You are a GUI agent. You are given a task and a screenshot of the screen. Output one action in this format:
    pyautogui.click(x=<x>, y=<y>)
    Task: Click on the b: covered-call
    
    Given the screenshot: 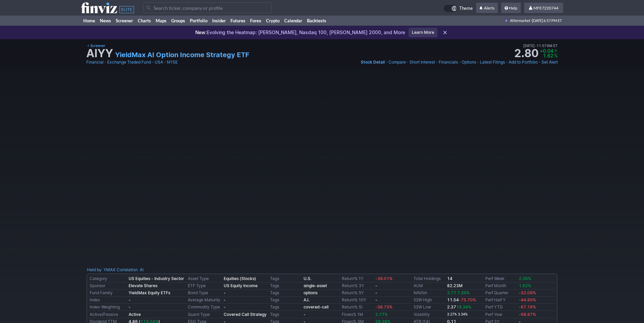 What is the action you would take?
    pyautogui.click(x=316, y=307)
    